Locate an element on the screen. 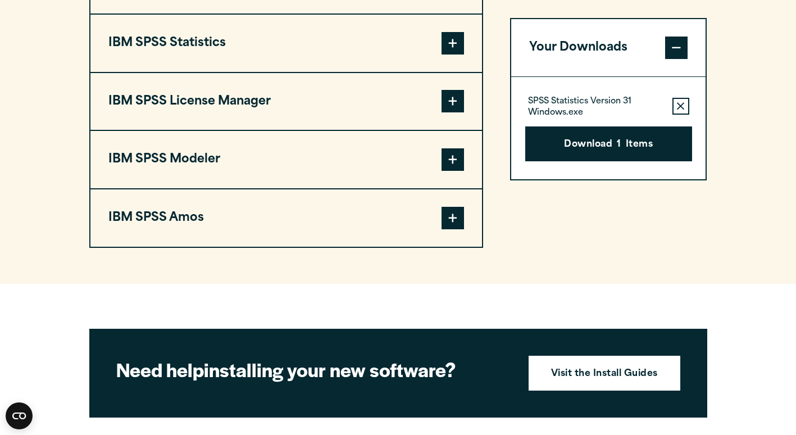  button: IBM SPSS Amos is located at coordinates (286, 218).